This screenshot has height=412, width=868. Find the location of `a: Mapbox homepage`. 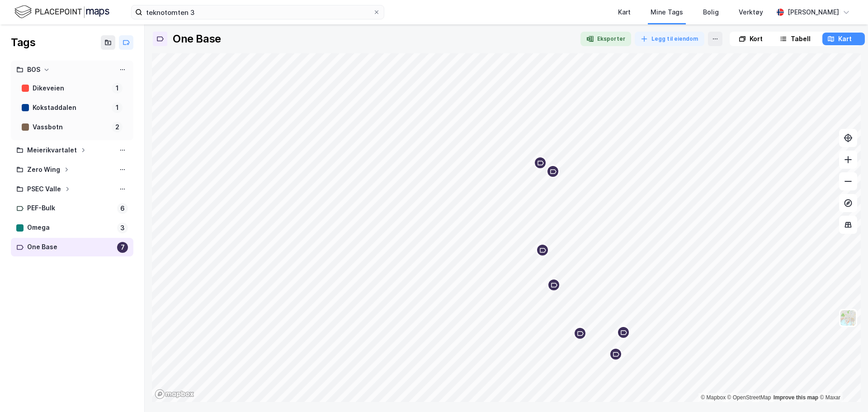

a: Mapbox homepage is located at coordinates (174, 394).